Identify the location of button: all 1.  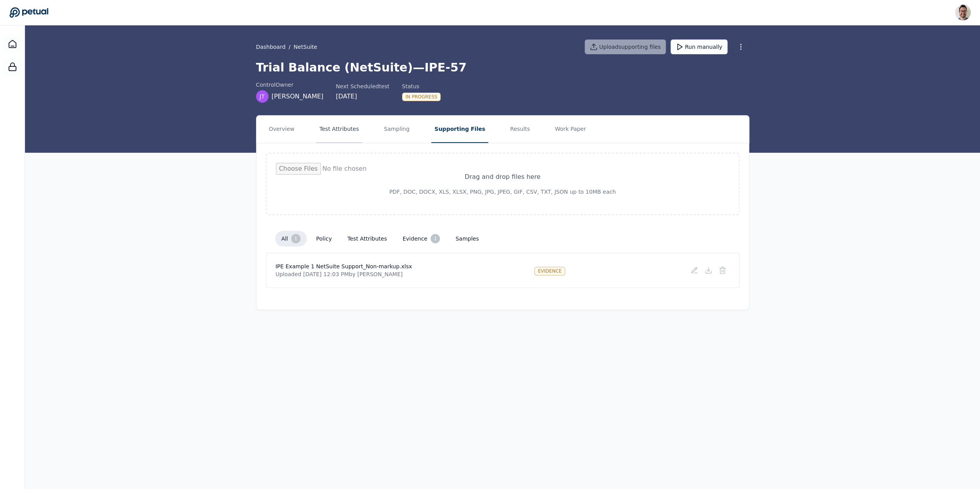
(290, 239).